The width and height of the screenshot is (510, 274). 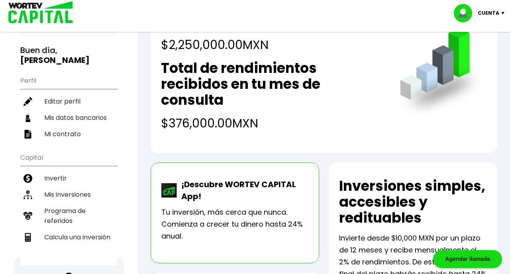 I want to click on li: Mis inversiones, so click(x=69, y=194).